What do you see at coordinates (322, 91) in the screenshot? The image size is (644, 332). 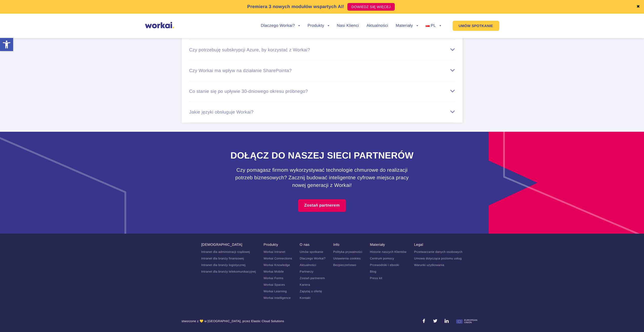 I see `div: Co stanie się po upływie 30-dniowego okresu próbnego?` at bounding box center [322, 91].